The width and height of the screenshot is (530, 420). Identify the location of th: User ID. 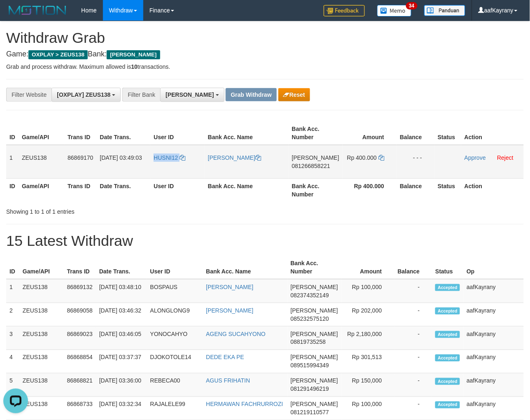
(178, 133).